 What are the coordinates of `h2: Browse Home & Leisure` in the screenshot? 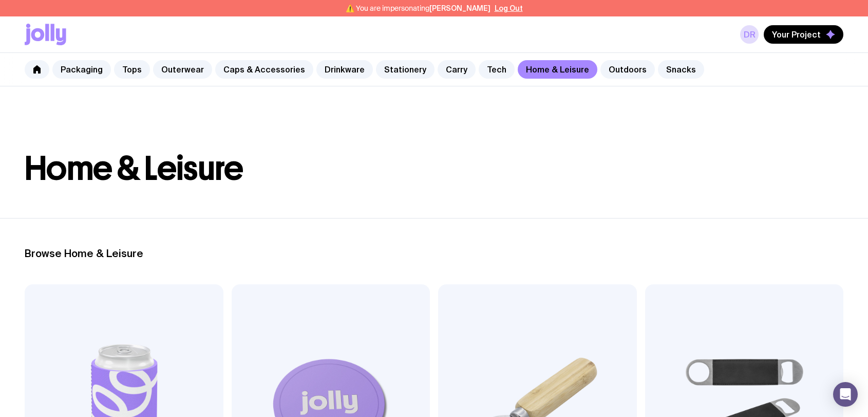 It's located at (434, 254).